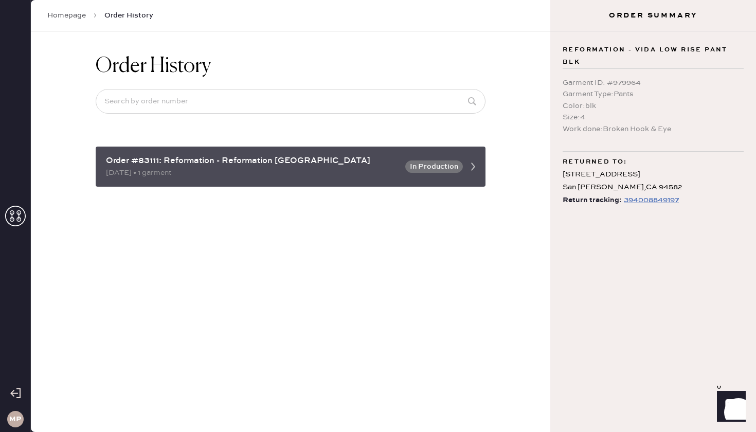  Describe the element at coordinates (653, 106) in the screenshot. I see `div: Color : blk` at that location.